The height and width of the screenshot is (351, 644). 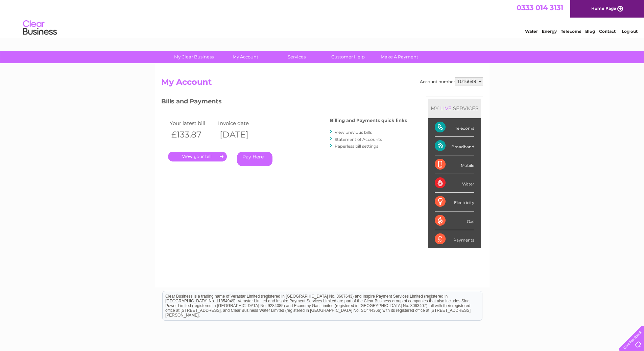 I want to click on a: Paperless bill settings, so click(x=356, y=146).